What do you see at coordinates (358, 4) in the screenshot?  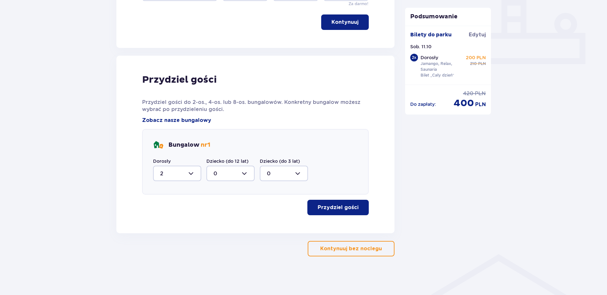 I see `p: Za darmo!` at bounding box center [358, 4].